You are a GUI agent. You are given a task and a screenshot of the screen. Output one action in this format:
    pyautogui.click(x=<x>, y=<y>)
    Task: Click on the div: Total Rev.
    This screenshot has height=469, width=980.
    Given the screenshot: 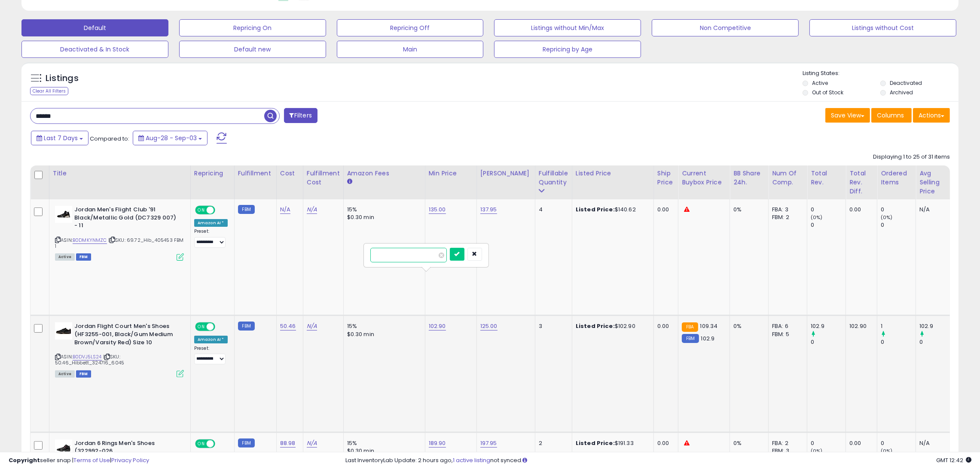 What is the action you would take?
    pyautogui.click(x=826, y=178)
    